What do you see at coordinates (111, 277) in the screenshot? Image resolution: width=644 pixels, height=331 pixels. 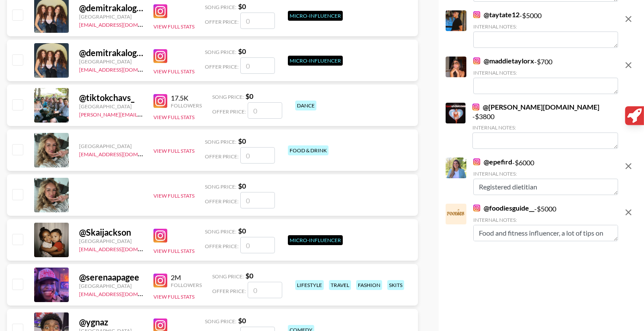 I see `div: @ serenaapagee` at bounding box center [111, 277].